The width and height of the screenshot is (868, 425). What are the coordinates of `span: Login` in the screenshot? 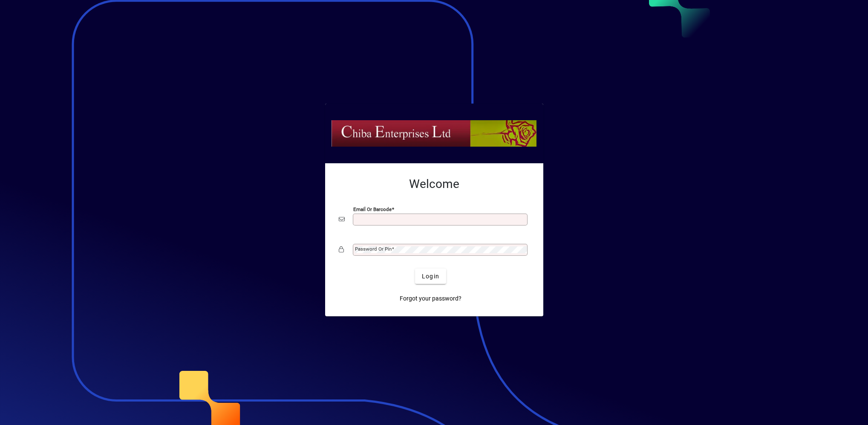 It's located at (431, 276).